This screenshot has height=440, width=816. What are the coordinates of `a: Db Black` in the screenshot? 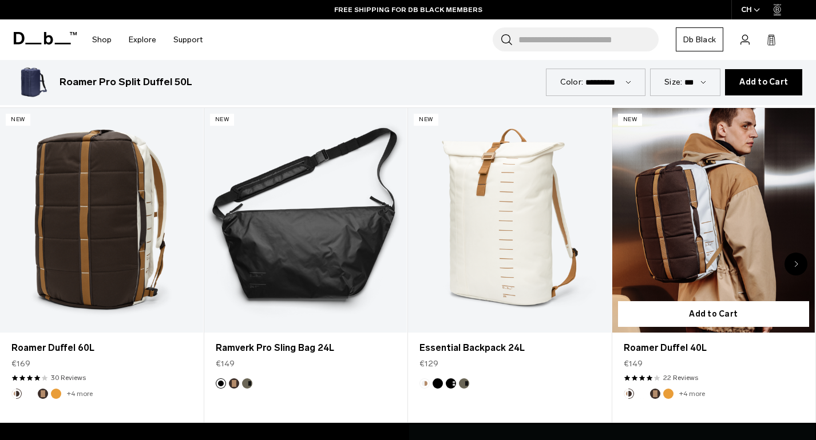 It's located at (699, 39).